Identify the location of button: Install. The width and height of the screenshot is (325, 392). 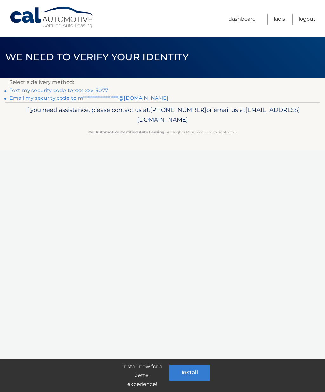
(190, 373).